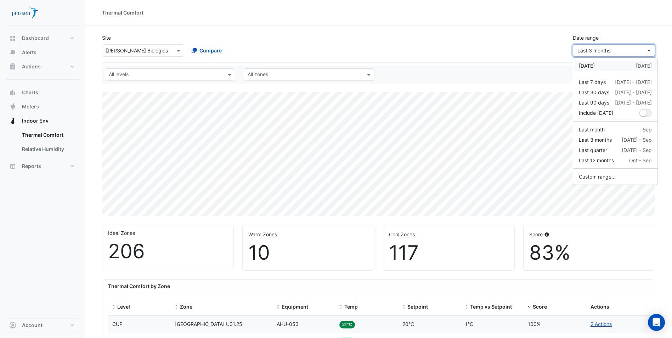  I want to click on div: Sep, so click(647, 129).